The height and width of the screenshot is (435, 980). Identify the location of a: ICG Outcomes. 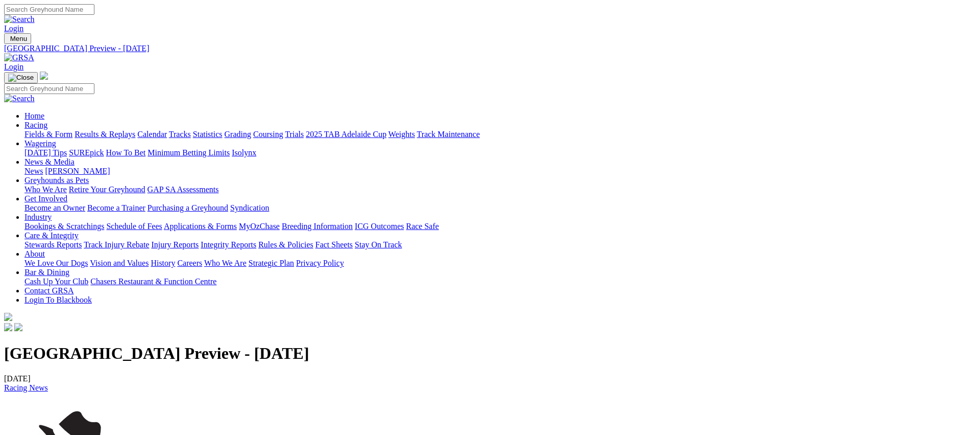
(379, 226).